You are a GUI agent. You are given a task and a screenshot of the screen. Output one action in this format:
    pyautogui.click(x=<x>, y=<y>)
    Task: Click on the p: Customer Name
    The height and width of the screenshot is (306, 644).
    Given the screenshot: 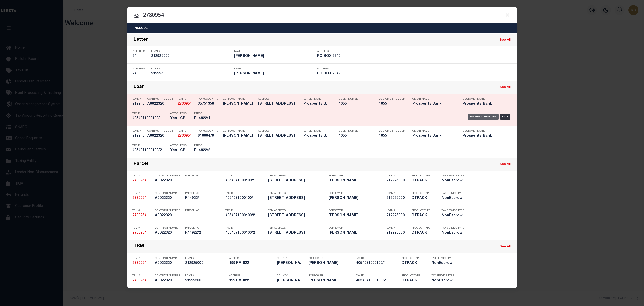 What is the action you would take?
    pyautogui.click(x=484, y=99)
    